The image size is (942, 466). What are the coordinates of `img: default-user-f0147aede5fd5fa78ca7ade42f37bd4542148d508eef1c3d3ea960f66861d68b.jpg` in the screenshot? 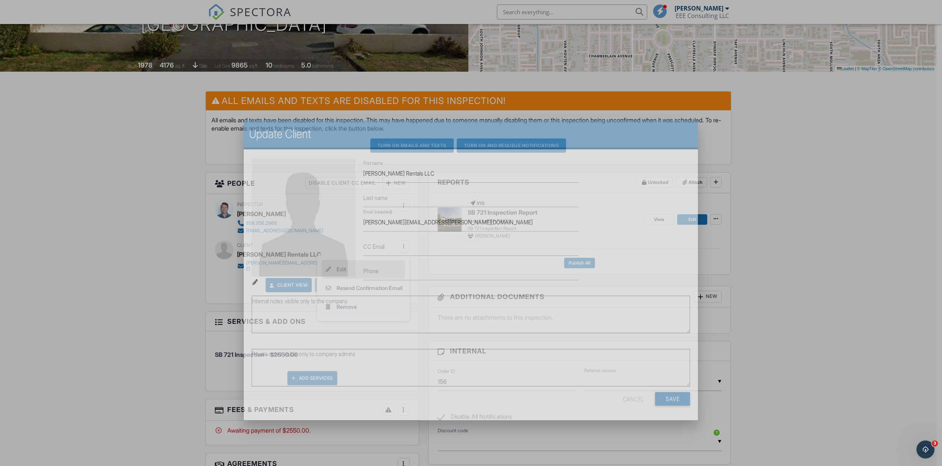 It's located at (303, 217).